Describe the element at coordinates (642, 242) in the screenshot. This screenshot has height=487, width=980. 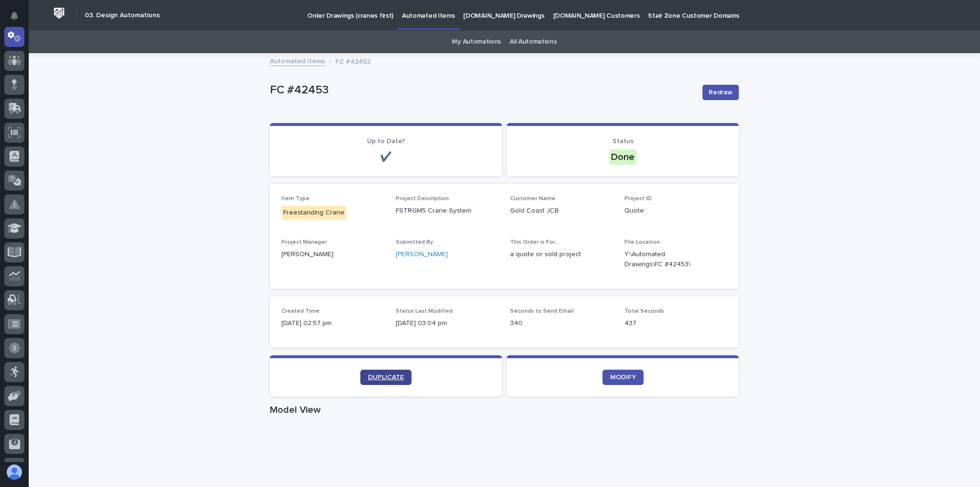
I see `span: File Location` at that location.